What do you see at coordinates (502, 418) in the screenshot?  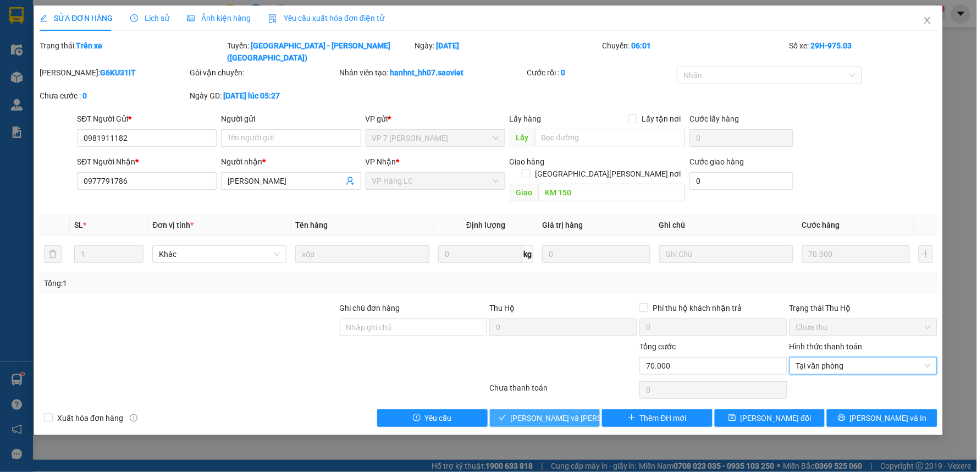 I see `span: check` at bounding box center [502, 418].